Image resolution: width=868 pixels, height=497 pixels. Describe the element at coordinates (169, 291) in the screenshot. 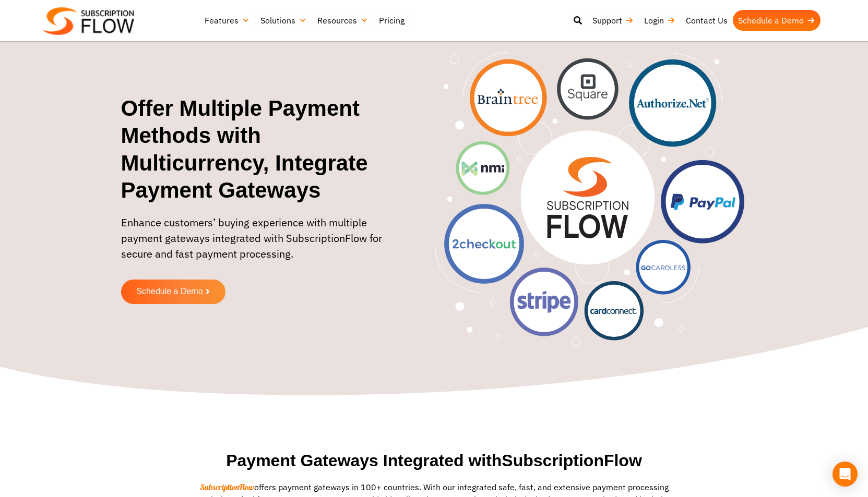

I see `span: Schedule a Demo` at that location.